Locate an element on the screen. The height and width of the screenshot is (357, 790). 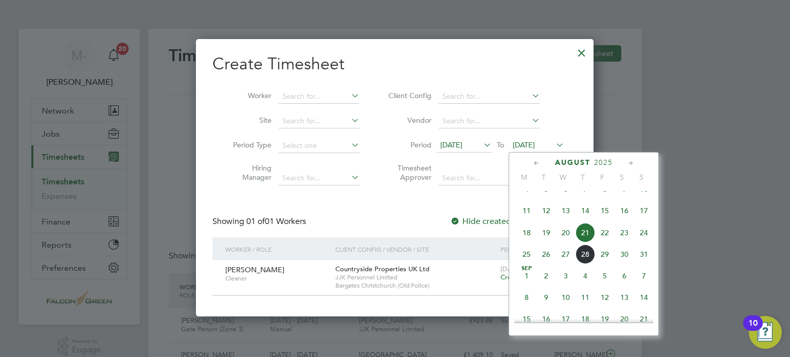
input: Select one is located at coordinates (319, 146).